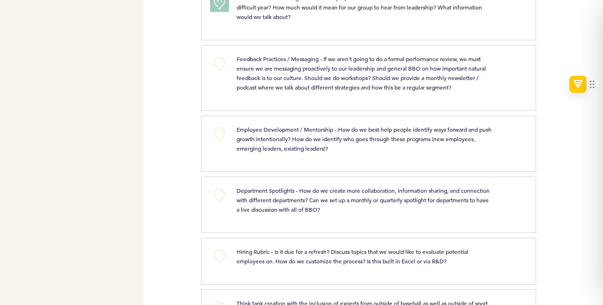  Describe the element at coordinates (353, 257) in the screenshot. I see `span: Hiring Rubric - Is it due for a refresh? Discuss topics that we would like to evaluate potential ...` at that location.